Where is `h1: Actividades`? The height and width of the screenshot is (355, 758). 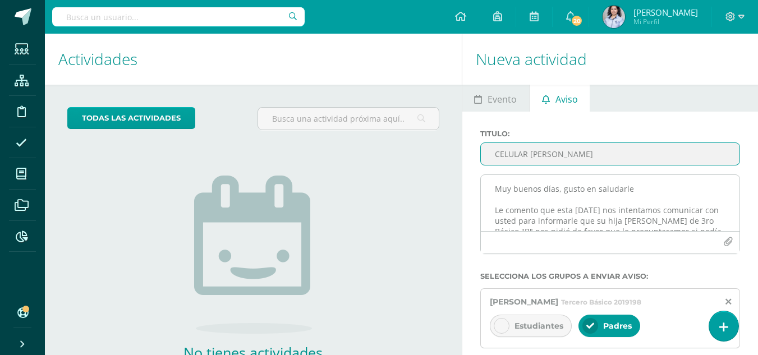 h1: Actividades is located at coordinates (253, 59).